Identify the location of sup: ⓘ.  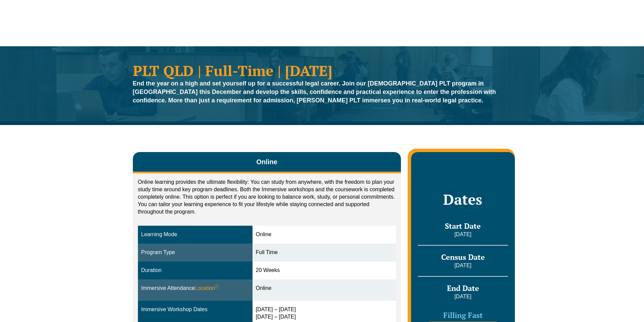
(217, 287).